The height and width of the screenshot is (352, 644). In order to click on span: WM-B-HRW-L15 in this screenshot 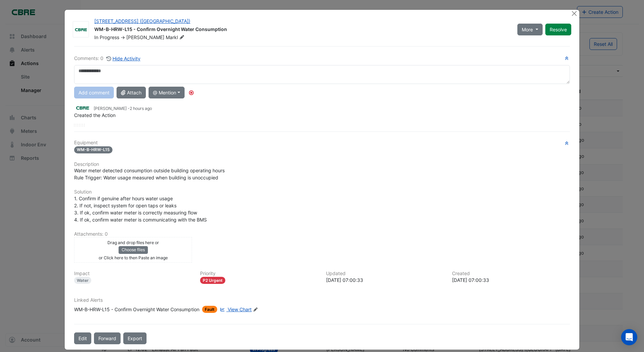, I will do `click(93, 150)`.